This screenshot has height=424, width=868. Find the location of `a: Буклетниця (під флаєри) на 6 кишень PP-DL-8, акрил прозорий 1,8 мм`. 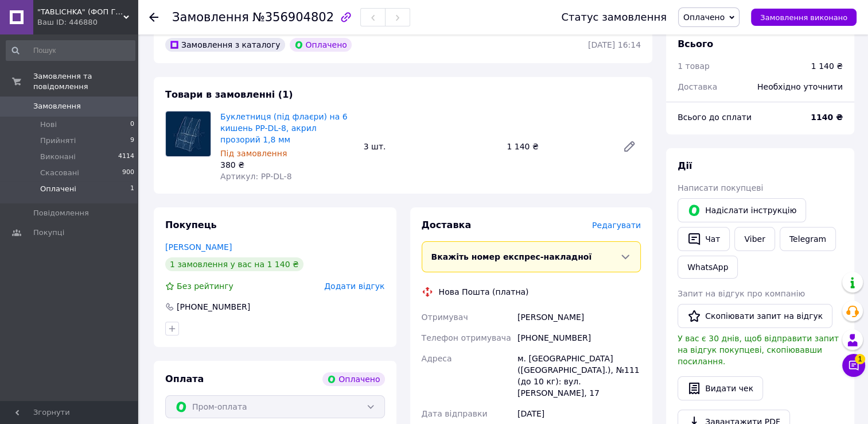

a: Буклетниця (під флаєри) на 6 кишень PP-DL-8, акрил прозорий 1,8 мм is located at coordinates (284, 128).